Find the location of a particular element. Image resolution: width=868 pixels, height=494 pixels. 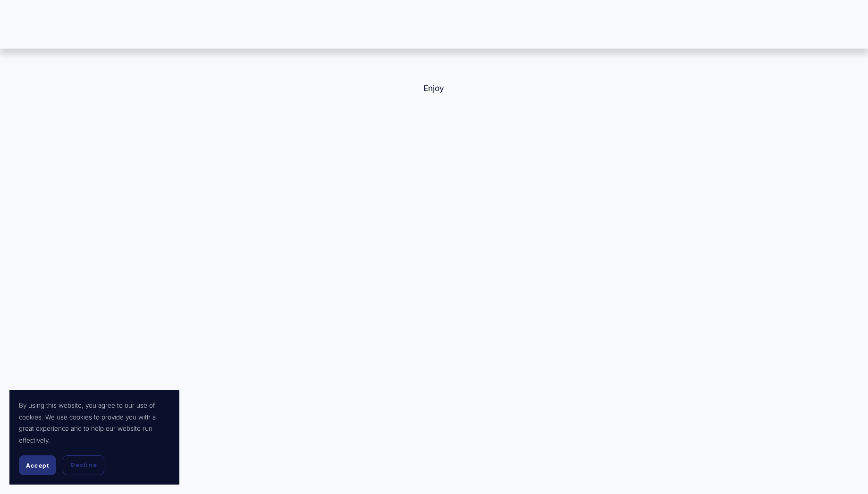

section: Cookie banner is located at coordinates (94, 437).